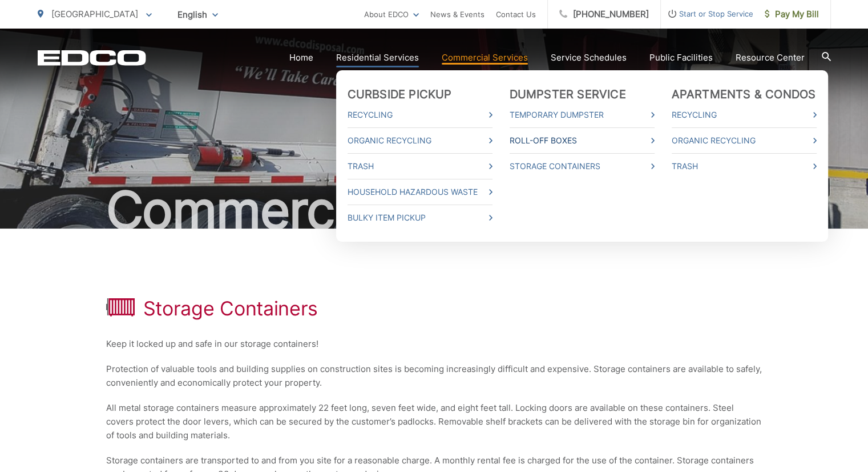 This screenshot has width=868, height=472. Describe the element at coordinates (457, 14) in the screenshot. I see `a: News & Events` at that location.